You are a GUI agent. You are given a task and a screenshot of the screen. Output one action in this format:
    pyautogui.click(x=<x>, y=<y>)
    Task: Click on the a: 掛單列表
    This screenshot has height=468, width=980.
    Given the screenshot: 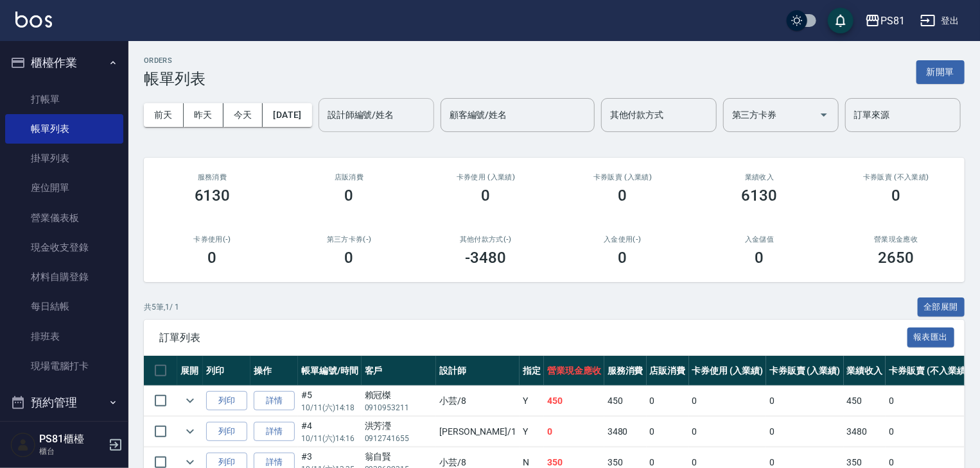 What is the action you would take?
    pyautogui.click(x=64, y=158)
    